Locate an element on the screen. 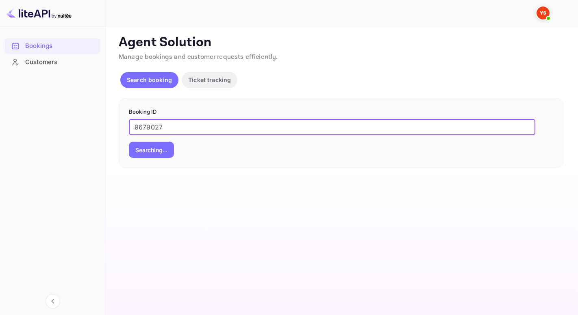 The image size is (578, 315). p: Agent Solution is located at coordinates (341, 43).